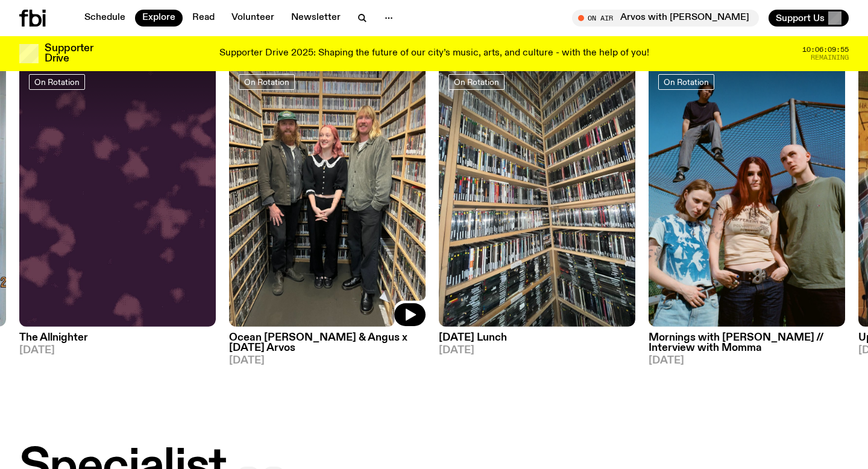  I want to click on p: Supporter Drive 2025: Shaping the future of our city’s music, arts, and culture - with the help o..., so click(434, 53).